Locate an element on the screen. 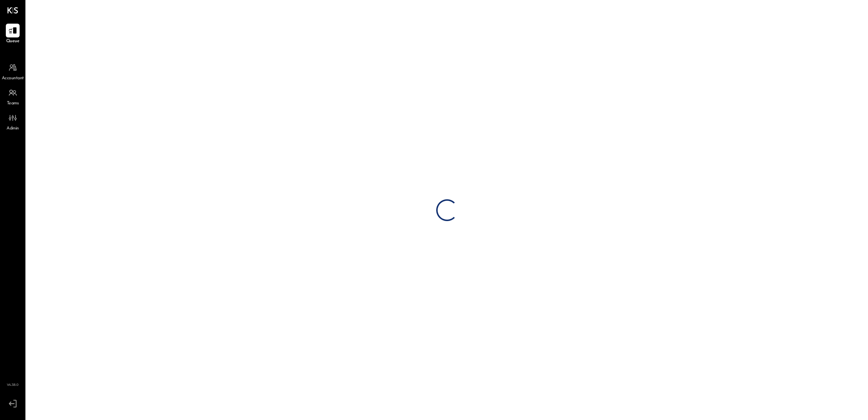  span: Teams is located at coordinates (13, 104).